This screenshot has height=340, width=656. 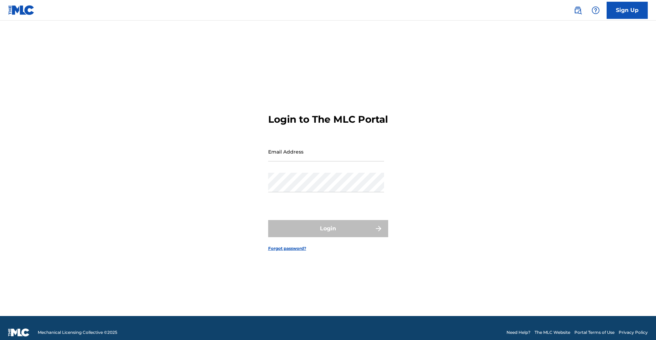 I want to click on a: Forgot password?, so click(x=287, y=249).